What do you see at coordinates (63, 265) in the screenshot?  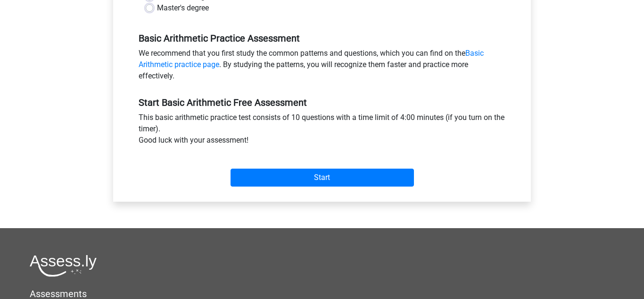 I see `img: Assessly logo` at bounding box center [63, 265].